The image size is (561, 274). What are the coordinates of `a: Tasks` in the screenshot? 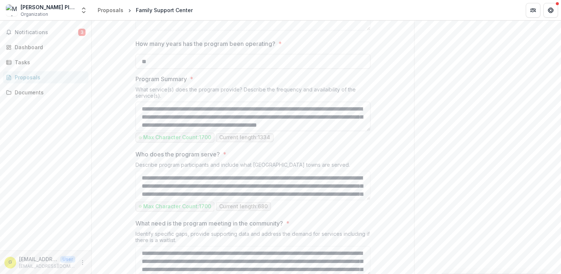 It's located at (45, 62).